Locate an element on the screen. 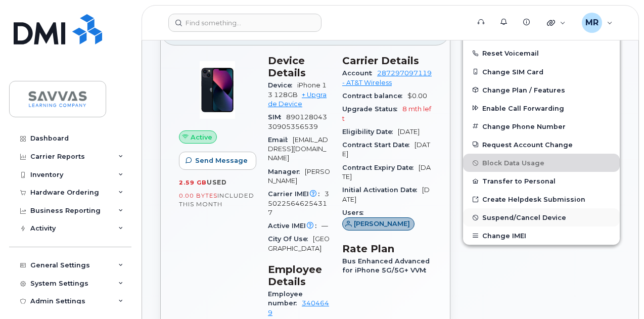  button: Change SIM Card is located at coordinates (541, 72).